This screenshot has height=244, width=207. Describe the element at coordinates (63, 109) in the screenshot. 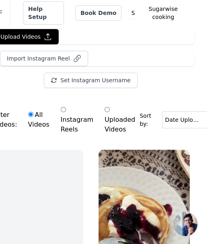

I see `input: Instagram Reels` at that location.